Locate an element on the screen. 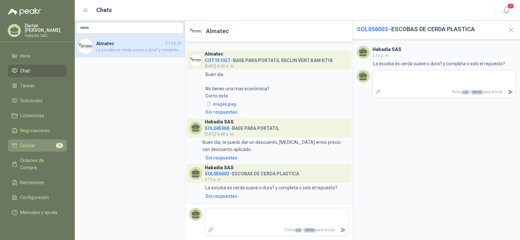 This screenshot has width=520, height=240. a: Tareas is located at coordinates (37, 86).